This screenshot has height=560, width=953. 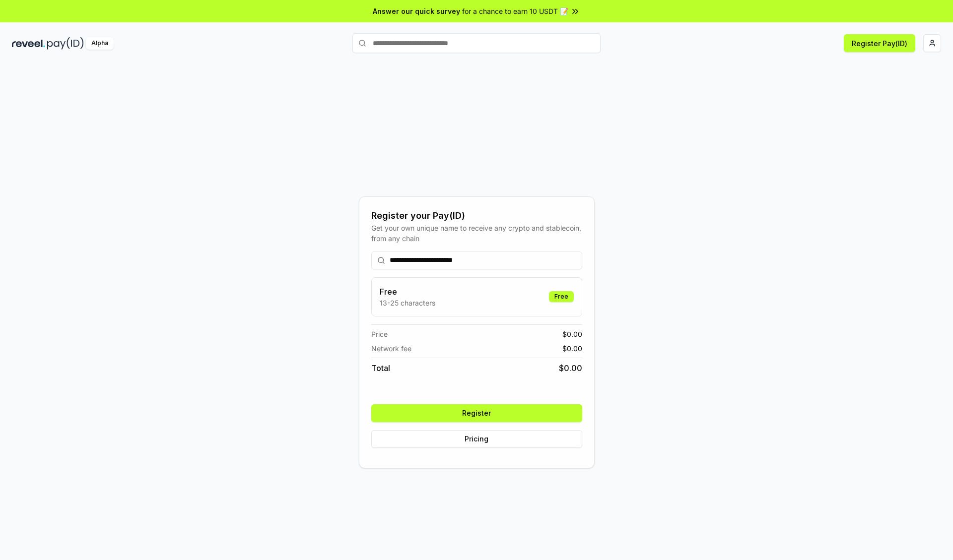 What do you see at coordinates (476, 440) in the screenshot?
I see `button: Pricing` at bounding box center [476, 440].